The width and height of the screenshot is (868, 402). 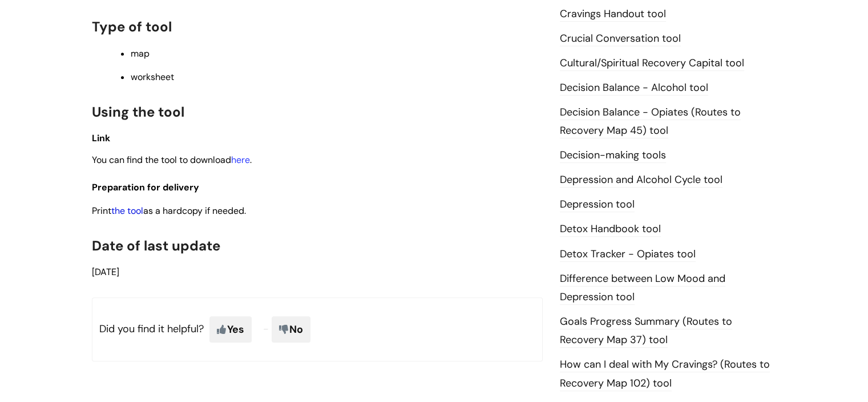 I want to click on span: Yes, so click(x=231, y=329).